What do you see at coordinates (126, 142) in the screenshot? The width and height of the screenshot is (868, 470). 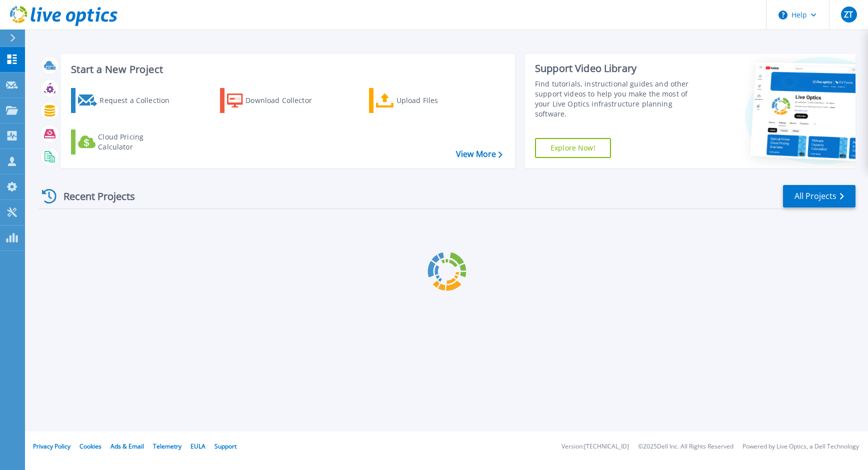 I see `a: Cloud Pricing Calculator` at bounding box center [126, 142].